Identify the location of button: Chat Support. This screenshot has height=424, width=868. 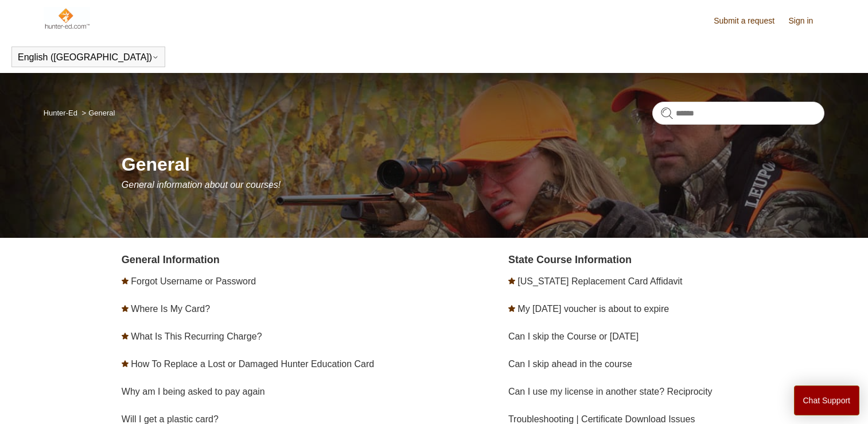
(827, 400).